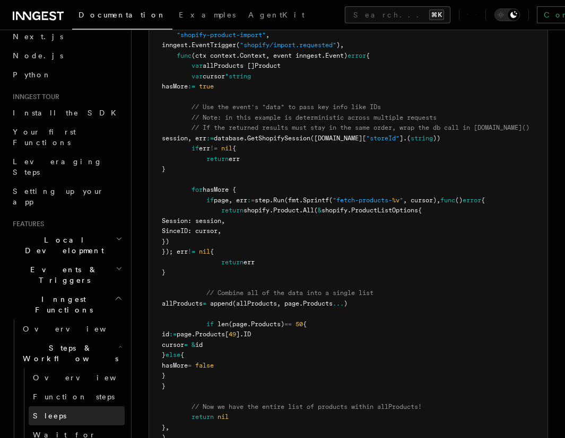  I want to click on span: EventTrigger, so click(214, 45).